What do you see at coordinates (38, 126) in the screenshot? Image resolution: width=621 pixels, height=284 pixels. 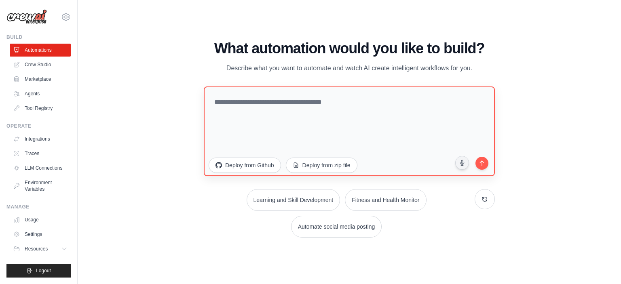 I see `div: Operate` at bounding box center [38, 126].